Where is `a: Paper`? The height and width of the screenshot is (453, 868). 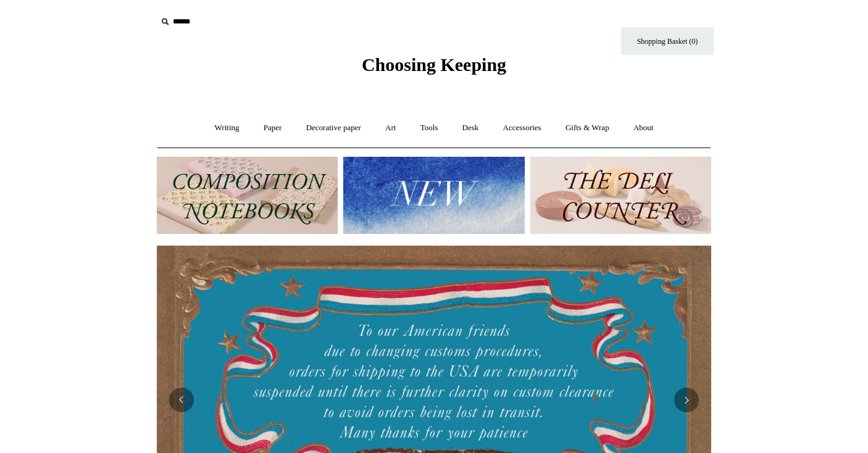 a: Paper is located at coordinates (273, 127).